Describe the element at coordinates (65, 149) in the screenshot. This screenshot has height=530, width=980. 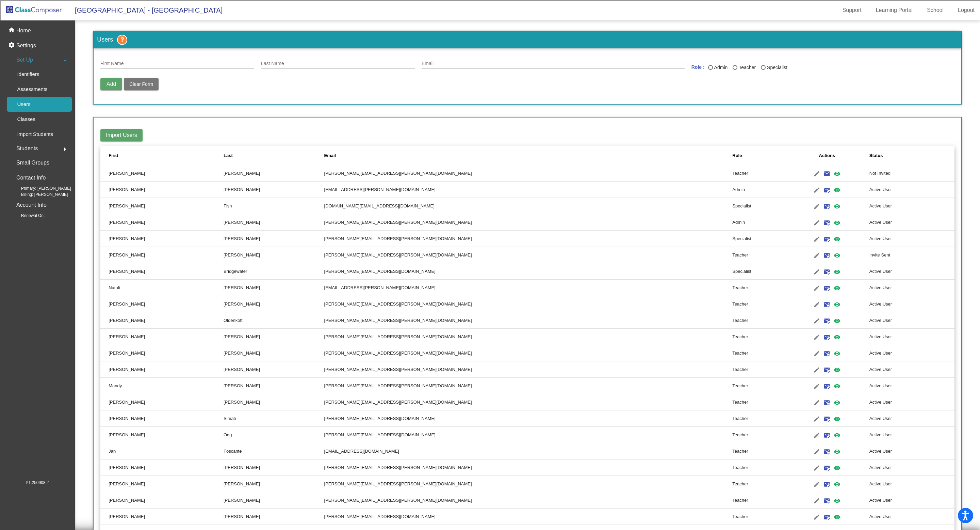
I see `mat-icon: arrow_right` at that location.